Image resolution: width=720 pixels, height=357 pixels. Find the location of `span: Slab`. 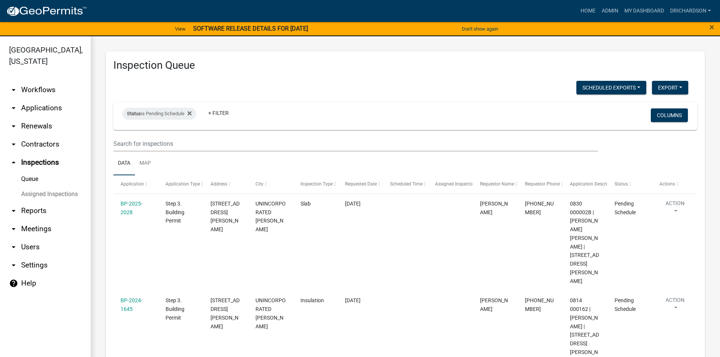

span: Slab is located at coordinates (305, 204).